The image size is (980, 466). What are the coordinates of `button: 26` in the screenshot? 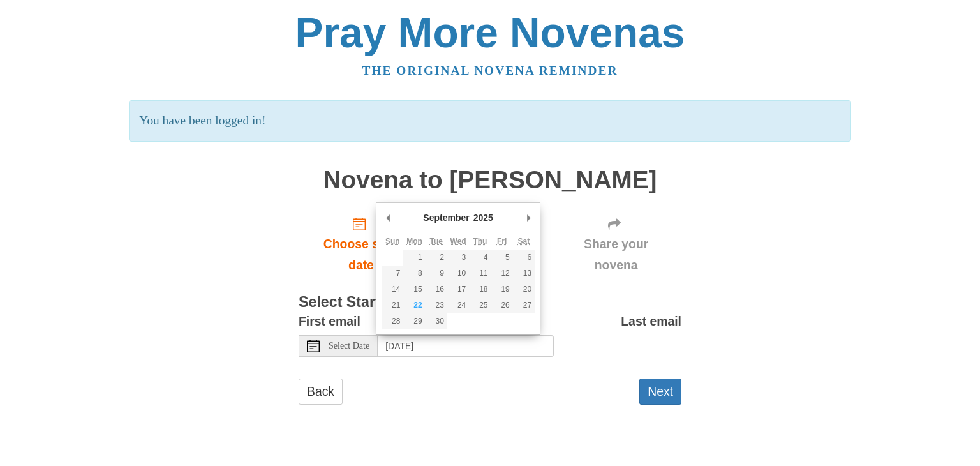 It's located at (502, 305).